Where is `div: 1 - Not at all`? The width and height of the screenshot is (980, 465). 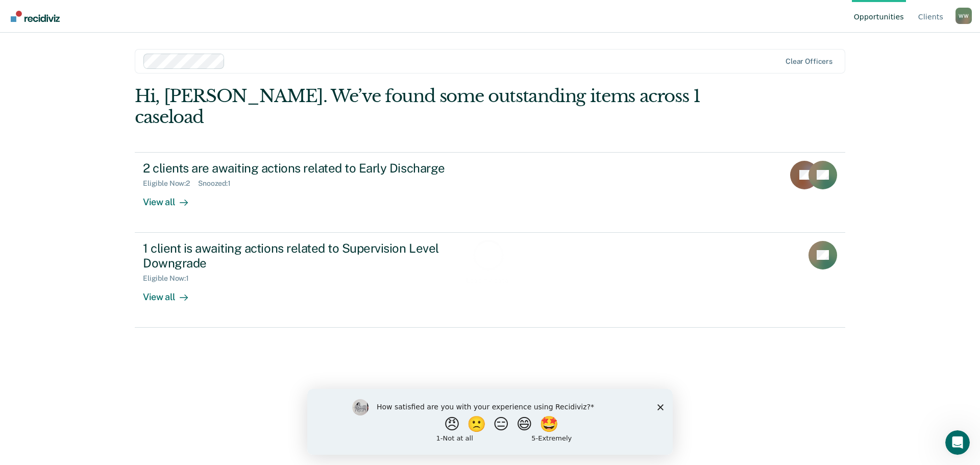
div: 1 - Not at all is located at coordinates (118, 49).